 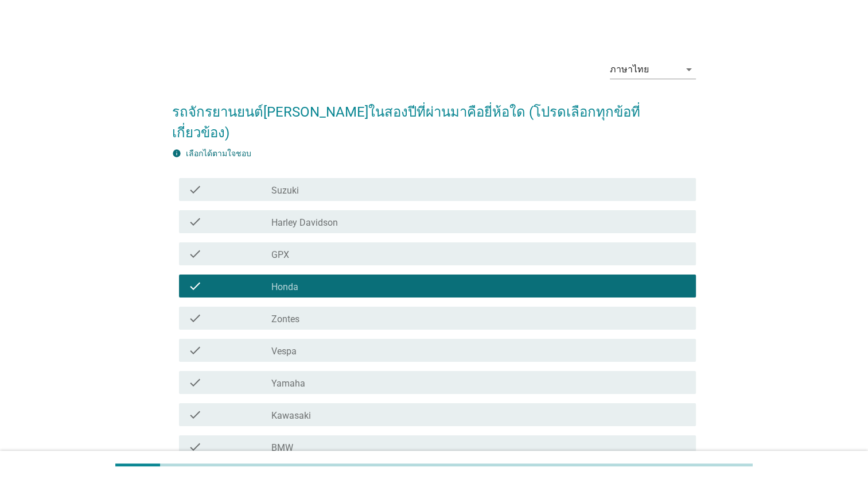 What do you see at coordinates (288, 383) in the screenshot?
I see `label: Yamaha` at bounding box center [288, 383].